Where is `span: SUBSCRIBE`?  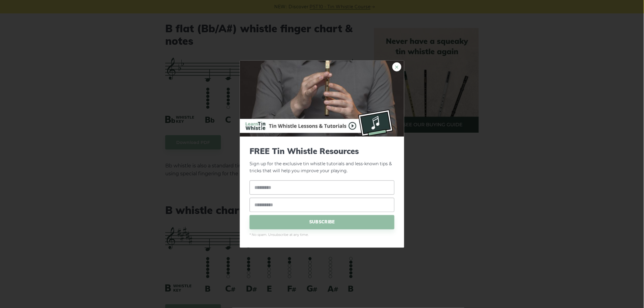 span: SUBSCRIBE is located at coordinates (322, 222).